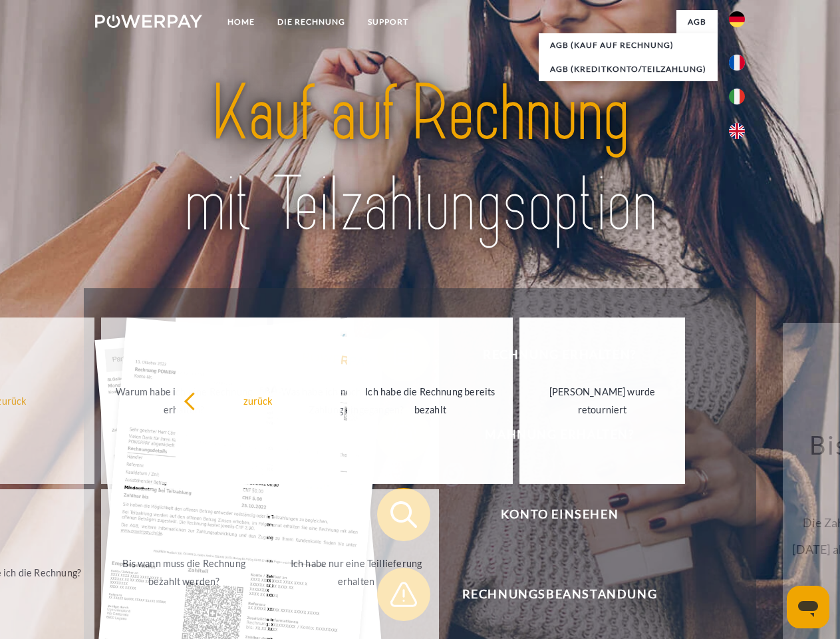  I want to click on a: Rechnungsbeanstandung, so click(550, 594).